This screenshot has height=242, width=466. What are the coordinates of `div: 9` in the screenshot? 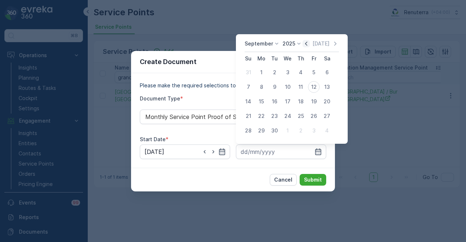 It's located at (274, 87).